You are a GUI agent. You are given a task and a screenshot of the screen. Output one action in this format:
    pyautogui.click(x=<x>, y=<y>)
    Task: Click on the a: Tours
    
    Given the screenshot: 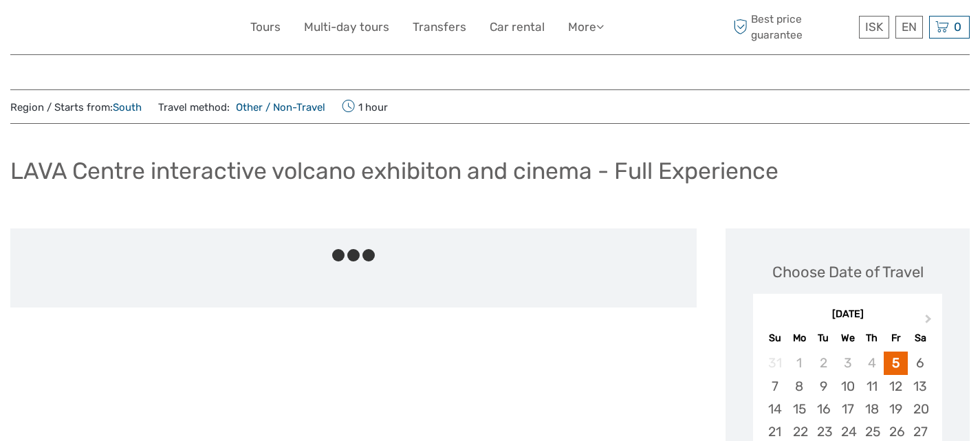 What is the action you would take?
    pyautogui.click(x=266, y=27)
    